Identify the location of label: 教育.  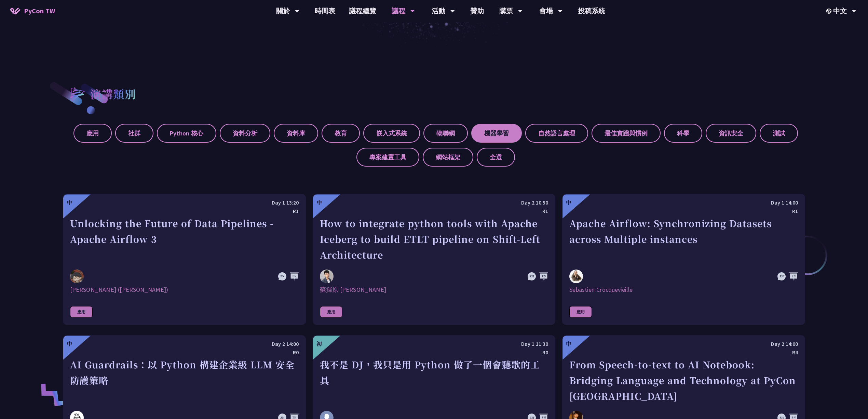
(341, 133).